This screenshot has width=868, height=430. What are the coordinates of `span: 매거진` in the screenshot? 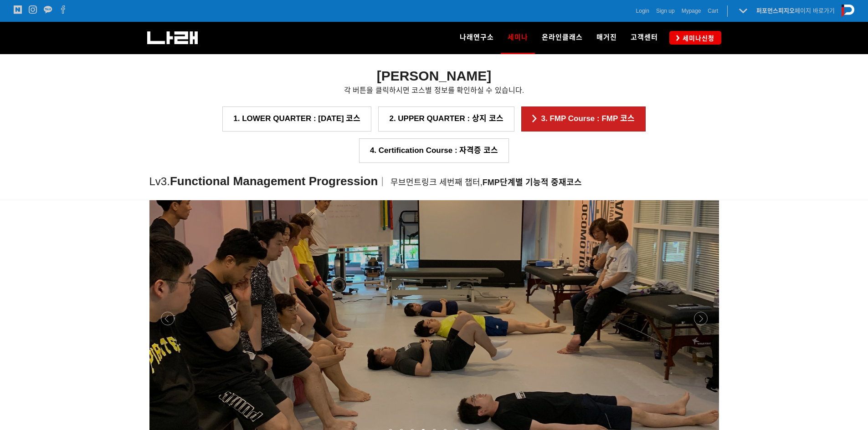 It's located at (606, 37).